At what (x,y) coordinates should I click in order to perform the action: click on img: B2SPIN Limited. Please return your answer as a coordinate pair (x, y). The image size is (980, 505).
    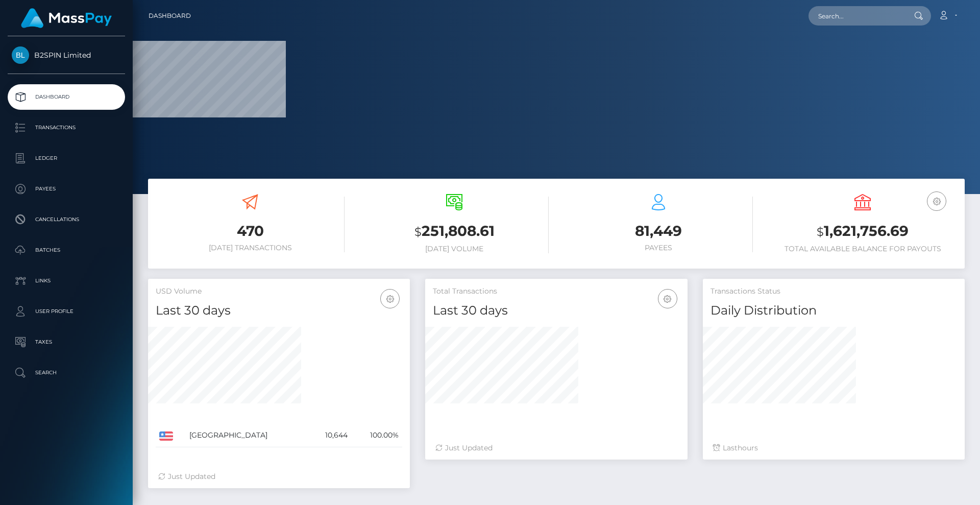
    Looking at the image, I should click on (21, 55).